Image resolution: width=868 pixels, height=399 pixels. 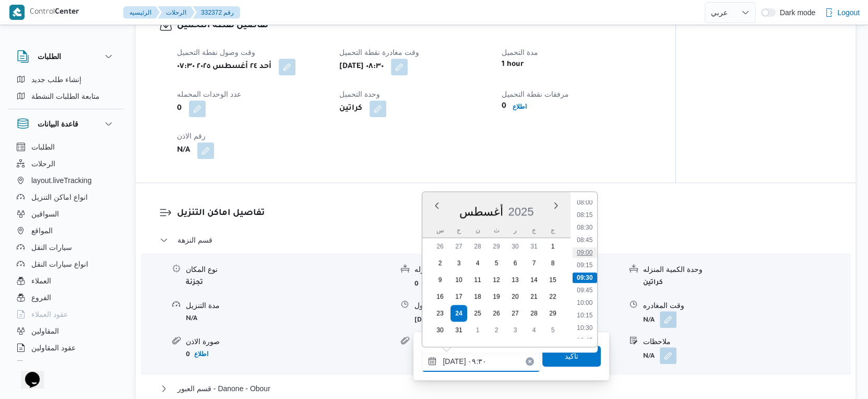 What do you see at coordinates (496, 288) in the screenshot?
I see `div: month-٢٠٢٥-٠٨` at bounding box center [496, 288].